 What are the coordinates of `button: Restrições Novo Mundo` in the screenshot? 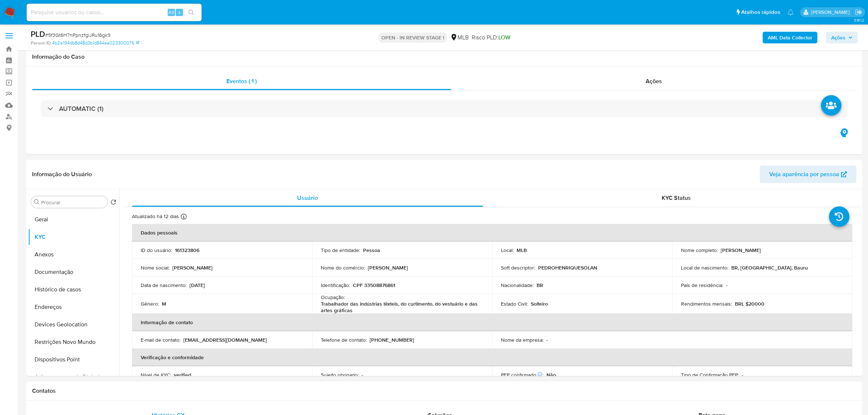 It's located at (74, 342).